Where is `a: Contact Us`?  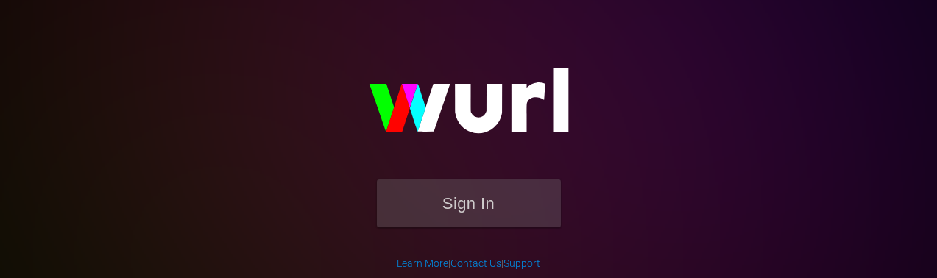
a: Contact Us is located at coordinates (475, 263).